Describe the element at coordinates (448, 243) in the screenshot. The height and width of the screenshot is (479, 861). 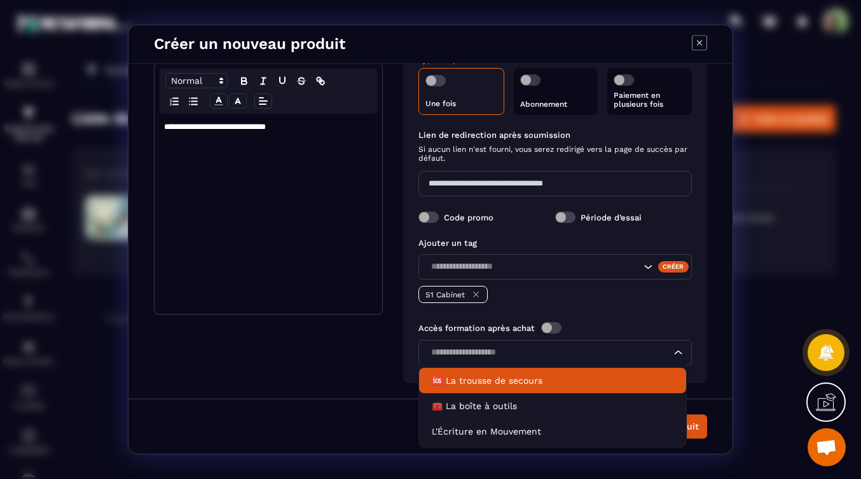
I see `label: Ajouter un tag` at that location.